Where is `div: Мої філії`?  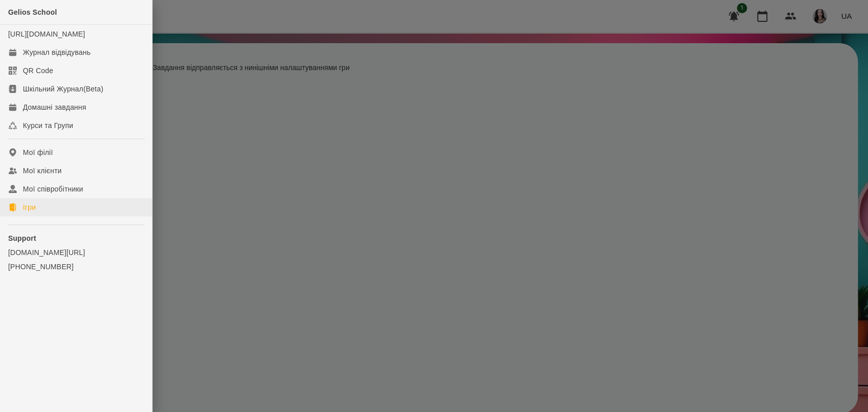 div: Мої філії is located at coordinates (38, 152).